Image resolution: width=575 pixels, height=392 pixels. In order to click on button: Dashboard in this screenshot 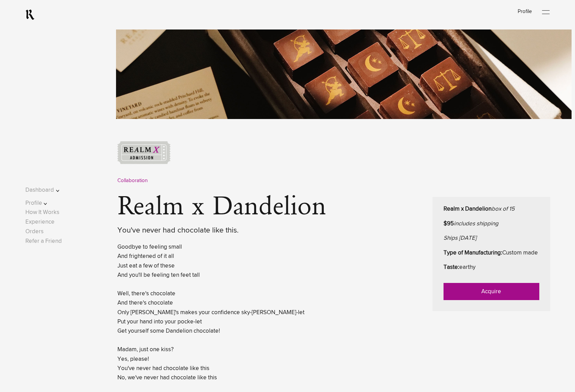, I will do `click(47, 190)`.